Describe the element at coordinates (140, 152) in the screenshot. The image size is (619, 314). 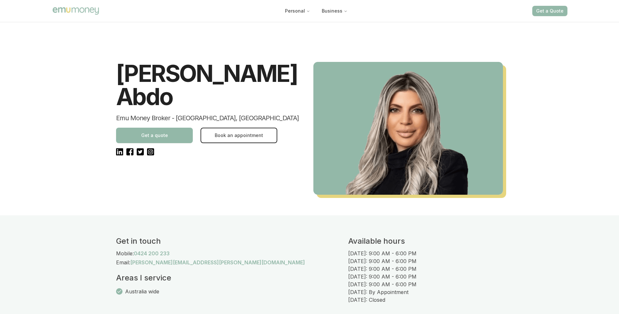
I see `img: Twitter` at that location.